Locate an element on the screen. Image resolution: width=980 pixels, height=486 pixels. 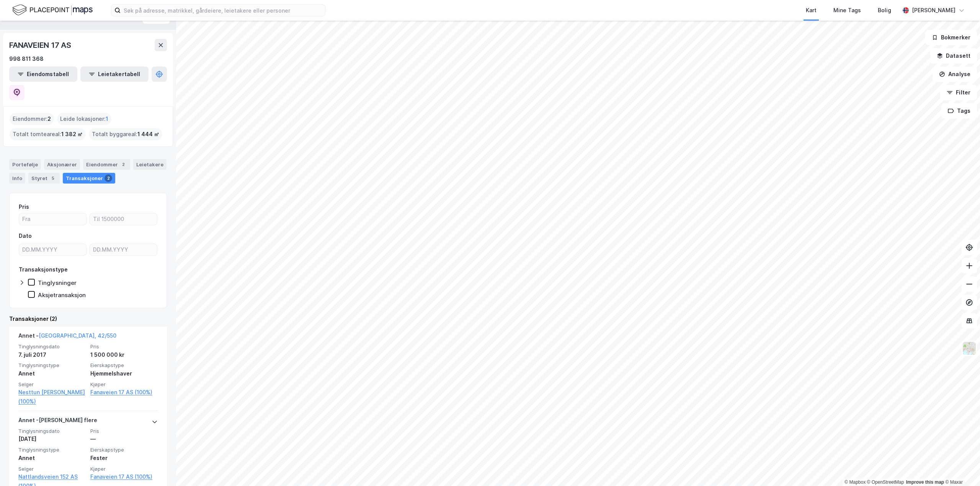
button: Analyse is located at coordinates (955, 74).